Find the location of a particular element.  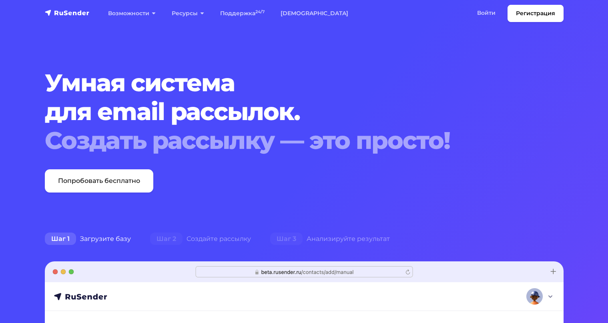

a: Ресурсы is located at coordinates (188, 13).